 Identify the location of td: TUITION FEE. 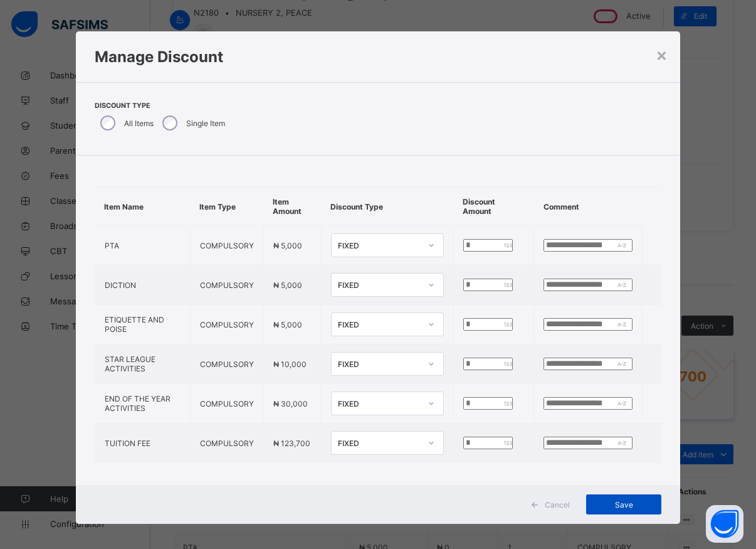
(142, 443).